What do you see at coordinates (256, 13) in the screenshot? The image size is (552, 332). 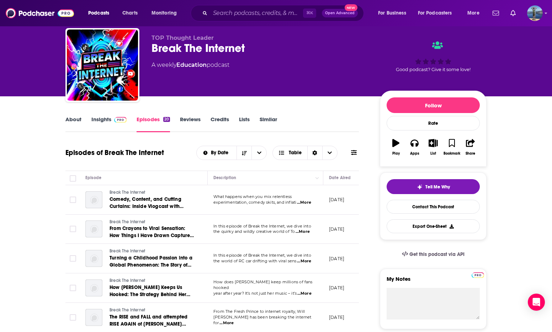 I see `input: Search podcasts, credits, & more...` at bounding box center [256, 13].